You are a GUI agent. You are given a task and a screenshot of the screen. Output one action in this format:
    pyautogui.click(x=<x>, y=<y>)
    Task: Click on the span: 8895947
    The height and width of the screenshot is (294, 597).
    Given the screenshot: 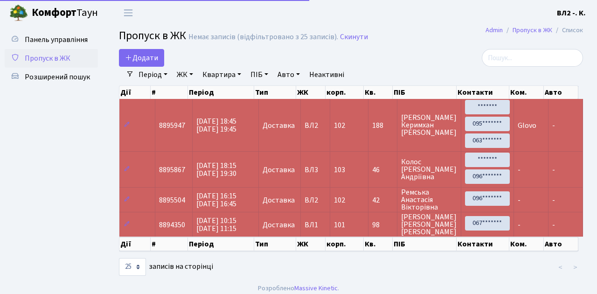 What is the action you would take?
    pyautogui.click(x=172, y=126)
    